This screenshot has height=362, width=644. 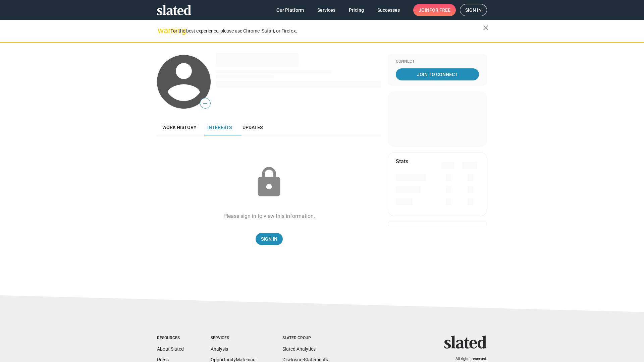 What do you see at coordinates (473, 10) in the screenshot?
I see `span: Sign in` at bounding box center [473, 10].